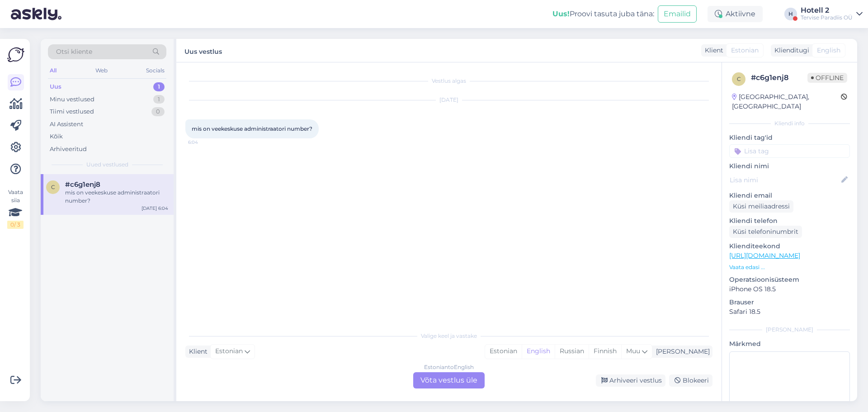  Describe the element at coordinates (789, 221) in the screenshot. I see `p: Kliendi telefon` at that location.